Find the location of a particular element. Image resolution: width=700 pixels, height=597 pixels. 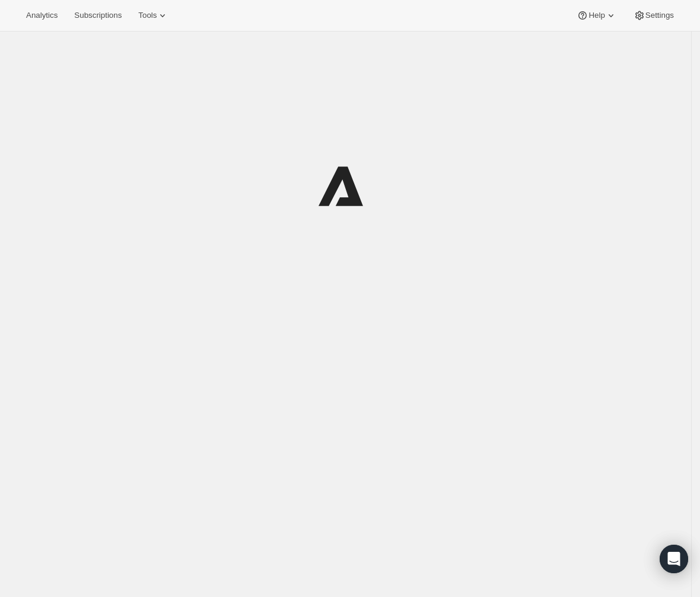

button: Subscriptions is located at coordinates (98, 15).